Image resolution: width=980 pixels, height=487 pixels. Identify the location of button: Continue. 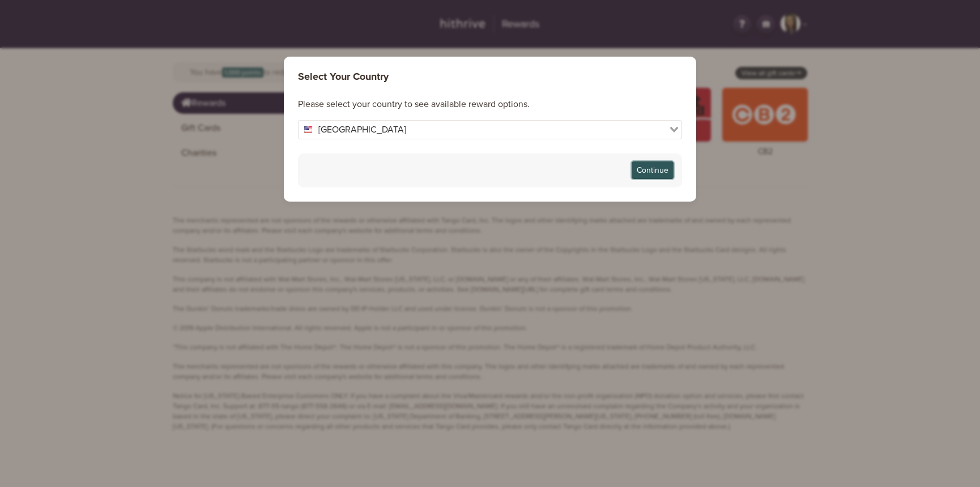
(652, 170).